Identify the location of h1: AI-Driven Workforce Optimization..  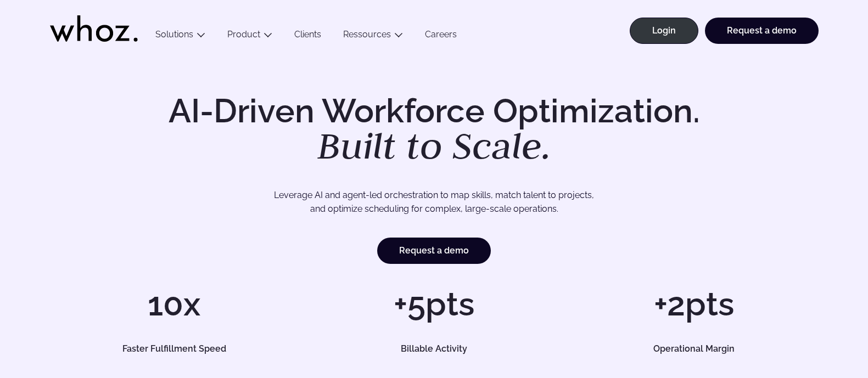
(434, 129).